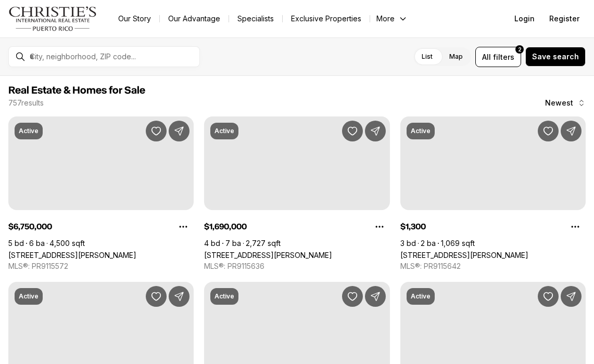  I want to click on a: Exclusive Properties, so click(326, 19).